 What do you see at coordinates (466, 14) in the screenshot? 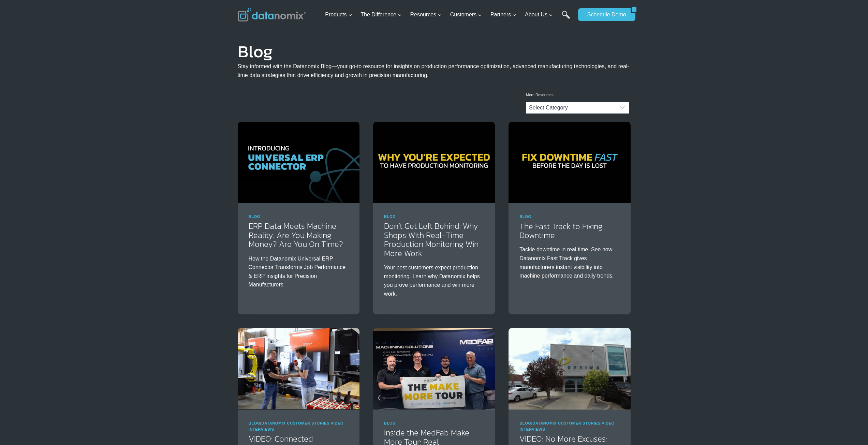
I see `span: Customers` at bounding box center [466, 14].